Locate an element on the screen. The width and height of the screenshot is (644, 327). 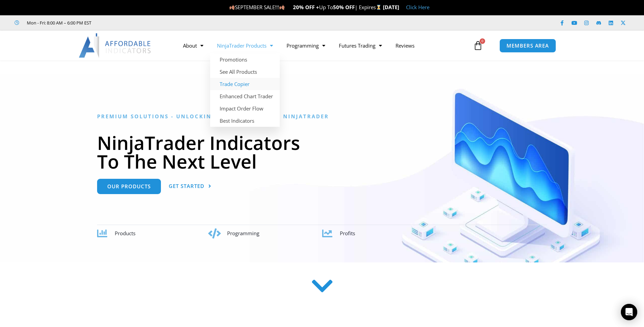
span: Programming is located at coordinates (243, 233).